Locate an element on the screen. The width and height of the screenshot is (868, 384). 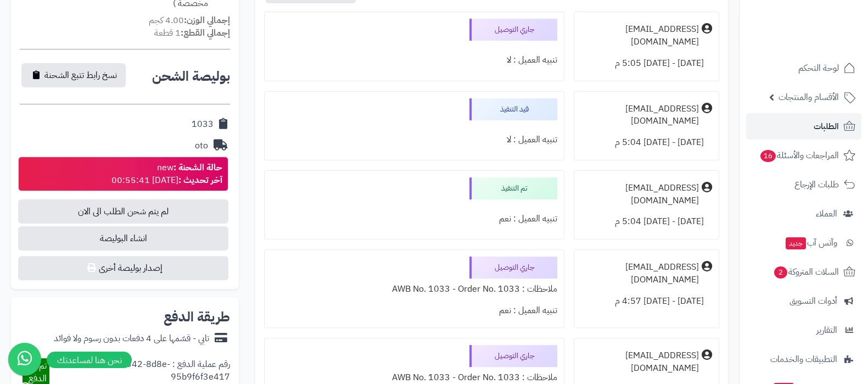
span: طلبات الإرجاع is located at coordinates (817, 185).